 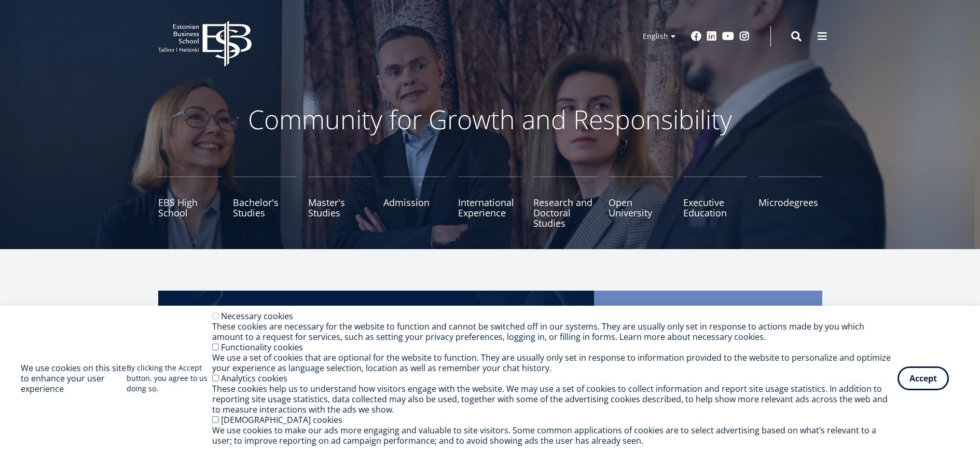 What do you see at coordinates (190, 202) in the screenshot?
I see `a: EBS High School` at bounding box center [190, 202].